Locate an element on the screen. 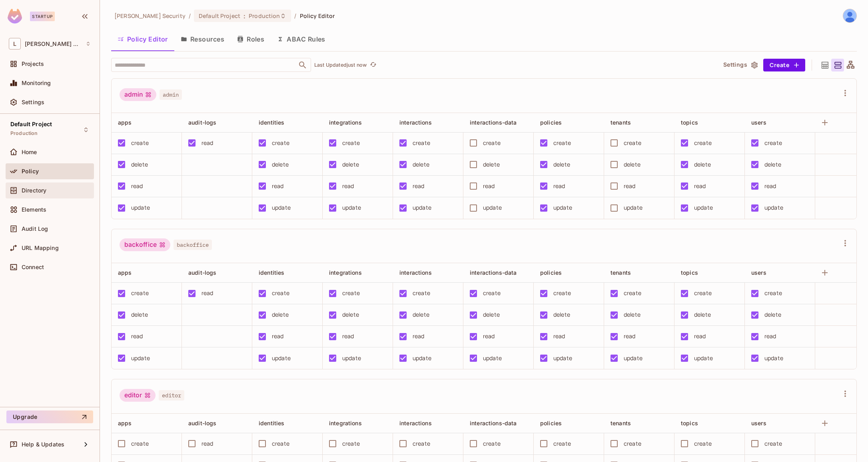 The image size is (868, 462). button: Open is located at coordinates (303, 65).